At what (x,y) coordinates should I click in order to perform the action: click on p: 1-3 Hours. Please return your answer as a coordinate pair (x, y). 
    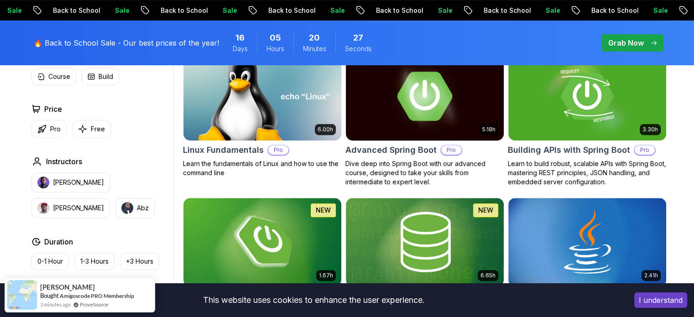
    Looking at the image, I should click on (94, 261).